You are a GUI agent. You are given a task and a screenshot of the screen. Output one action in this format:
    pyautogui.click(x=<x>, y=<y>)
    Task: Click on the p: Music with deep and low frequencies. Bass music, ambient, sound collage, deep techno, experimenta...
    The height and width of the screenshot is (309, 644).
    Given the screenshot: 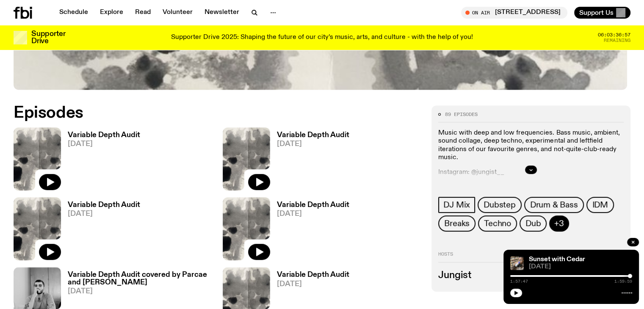 What is the action you would take?
    pyautogui.click(x=531, y=145)
    